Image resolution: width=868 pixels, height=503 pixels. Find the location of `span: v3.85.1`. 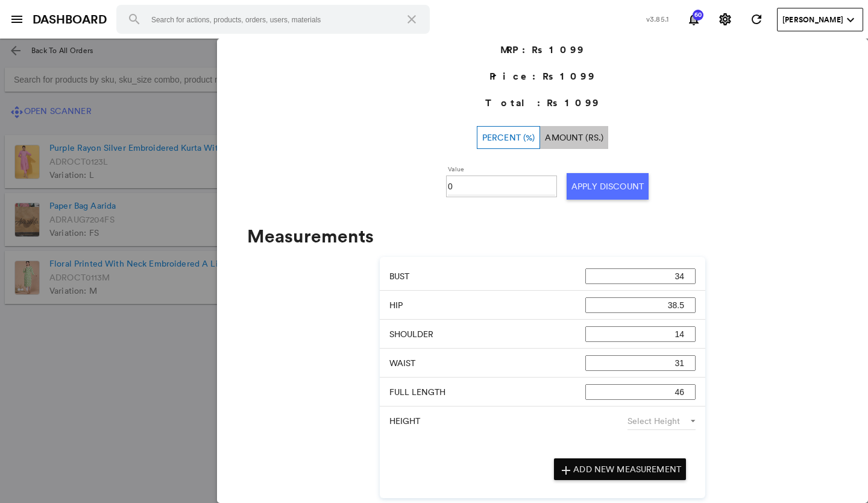

span: v3.85.1 is located at coordinates (656, 19).